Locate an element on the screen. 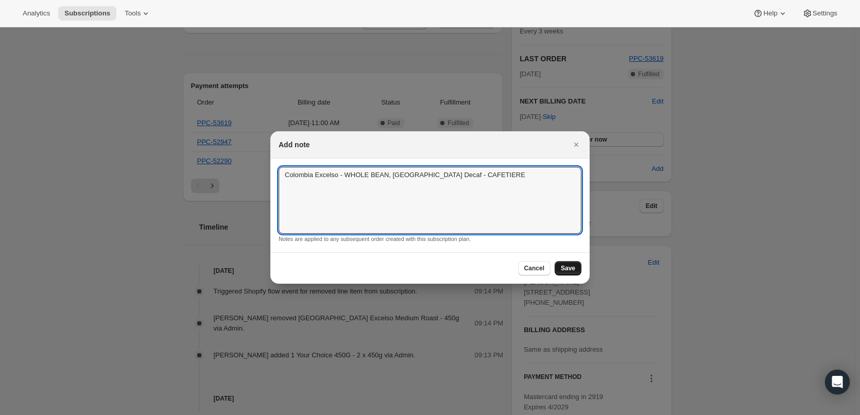  div: Open Intercom Messenger is located at coordinates (837, 382).